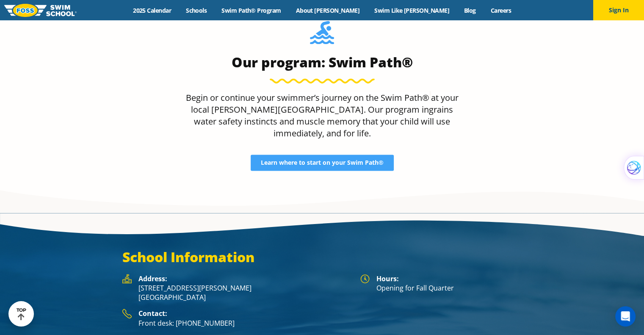 This screenshot has width=644, height=335. What do you see at coordinates (322, 163) in the screenshot?
I see `a: Learn where to start on your Swim Path®` at bounding box center [322, 163].